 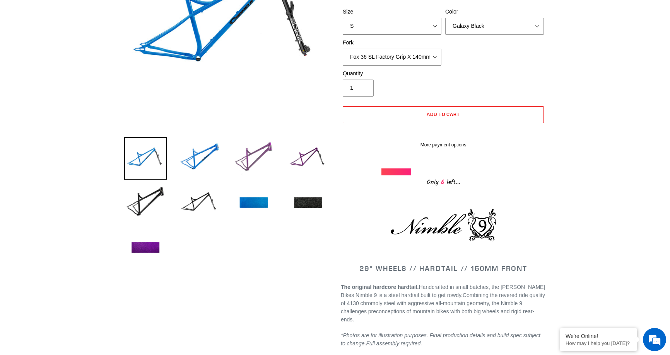 I want to click on span: Add to cart, so click(x=443, y=114).